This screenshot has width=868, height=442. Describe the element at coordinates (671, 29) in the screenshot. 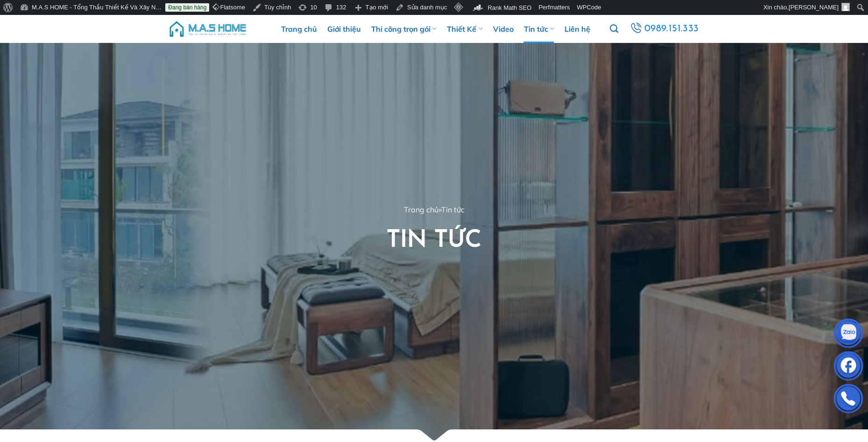

I see `span: 0989.151.333` at that location.